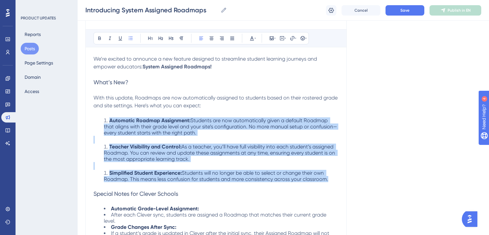 The image size is (489, 235). What do you see at coordinates (33, 77) in the screenshot?
I see `button: Domain` at bounding box center [33, 77].